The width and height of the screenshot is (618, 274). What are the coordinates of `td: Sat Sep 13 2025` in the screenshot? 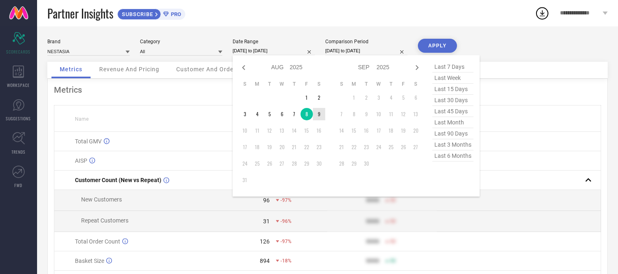 It's located at (416, 114).